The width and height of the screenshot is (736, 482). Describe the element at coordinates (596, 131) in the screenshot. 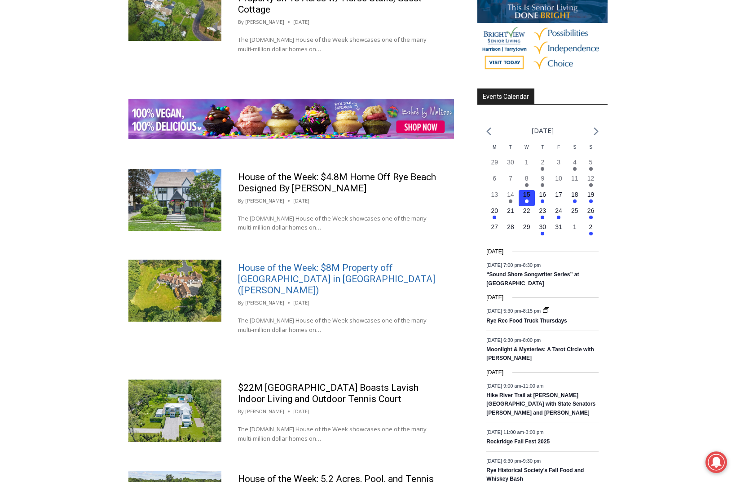

I see `a: Next month` at that location.